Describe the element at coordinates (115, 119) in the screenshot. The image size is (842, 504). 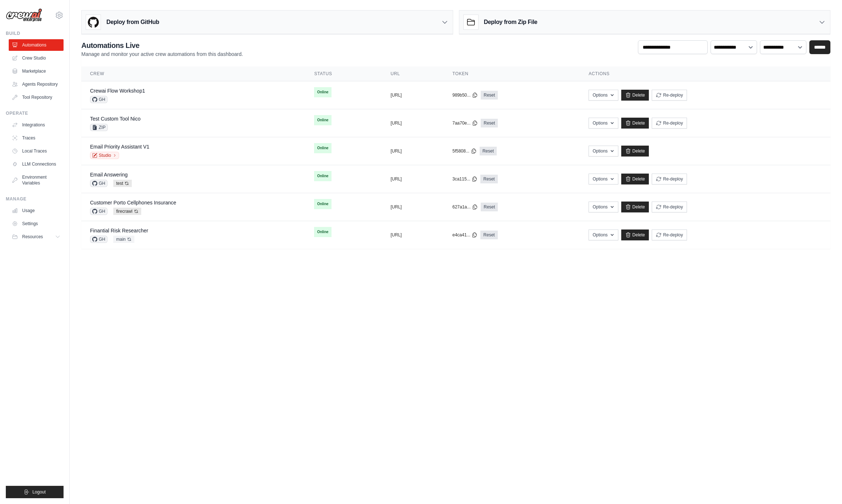
I see `a: Test Custom Tool Nico` at that location.